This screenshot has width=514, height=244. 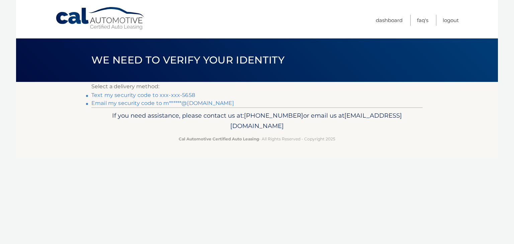 What do you see at coordinates (389, 20) in the screenshot?
I see `a: Dashboard` at bounding box center [389, 20].